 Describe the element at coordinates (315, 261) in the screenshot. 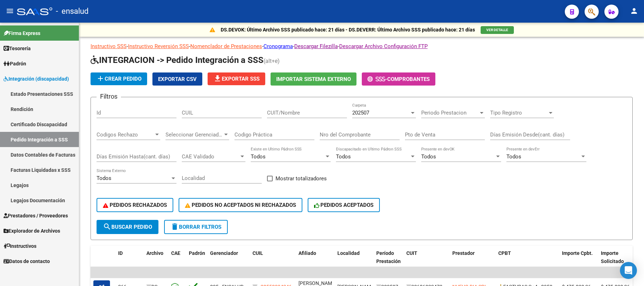

I see `datatable-header-cell: Afiliado` at that location.